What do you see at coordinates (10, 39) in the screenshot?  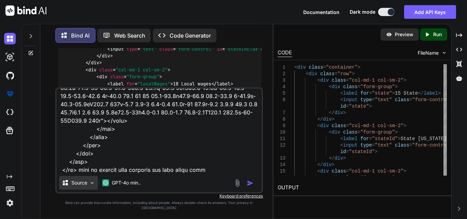 I see `img: darkChat` at bounding box center [10, 39].